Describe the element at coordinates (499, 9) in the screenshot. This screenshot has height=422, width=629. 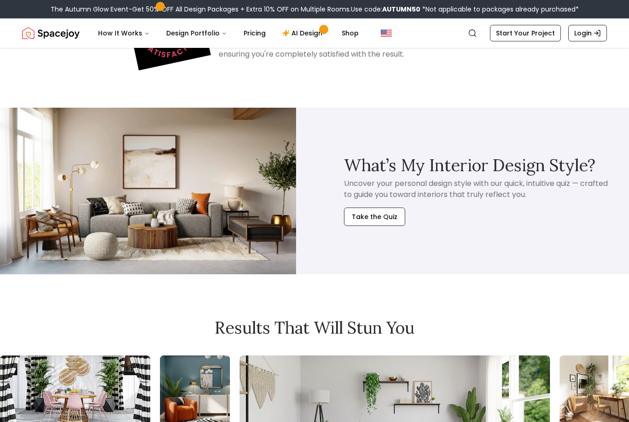
I see `span: *Not applicable to packages already purchased*` at that location.